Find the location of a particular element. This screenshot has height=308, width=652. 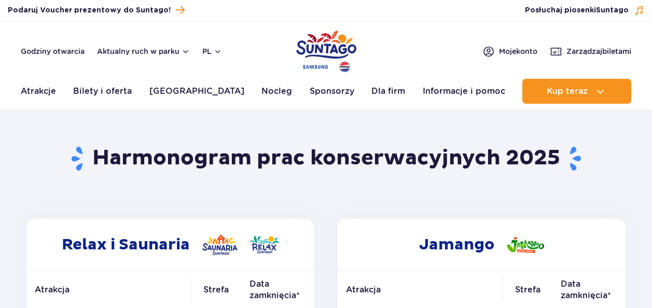

img: Saunaria is located at coordinates (220, 245).